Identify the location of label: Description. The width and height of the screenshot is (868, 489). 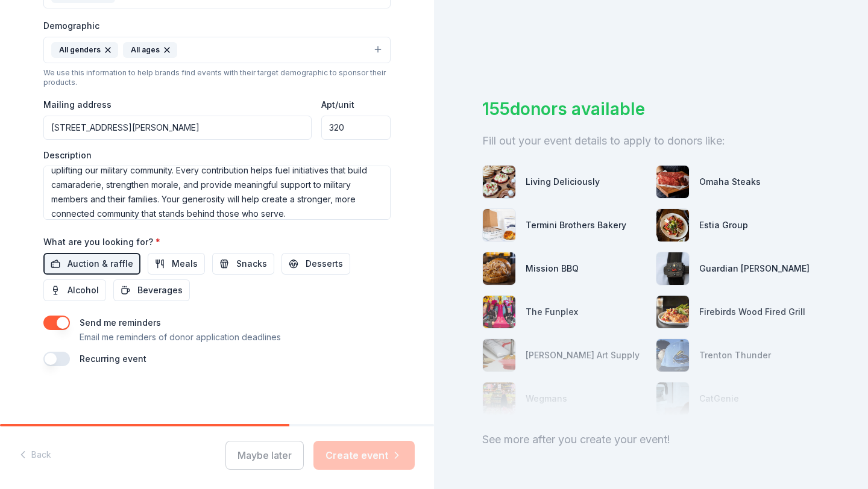
(68, 156).